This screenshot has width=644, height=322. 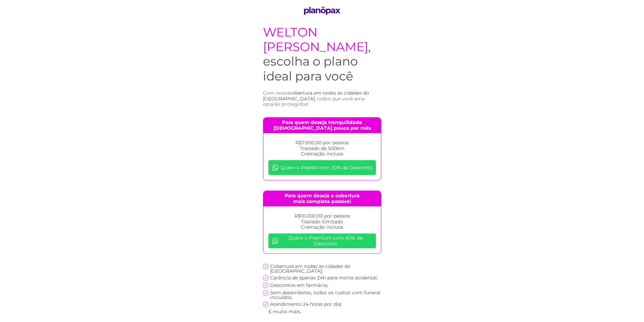 What do you see at coordinates (299, 285) in the screenshot?
I see `p: Descontos em farmácia;` at bounding box center [299, 285].